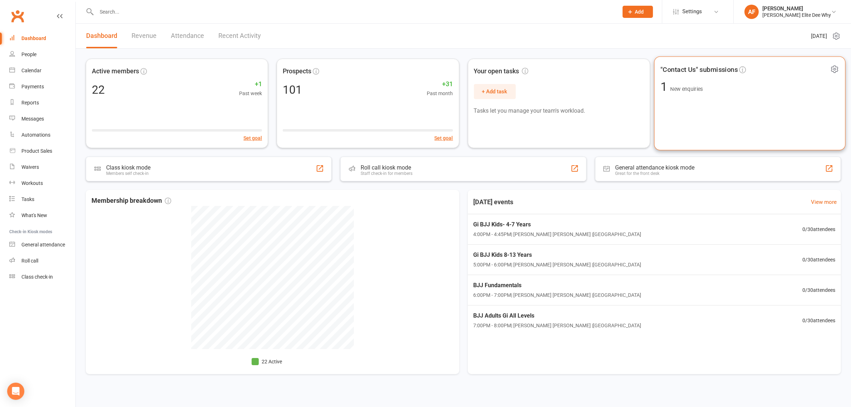  Describe the element at coordinates (42, 54) in the screenshot. I see `a: People` at that location.